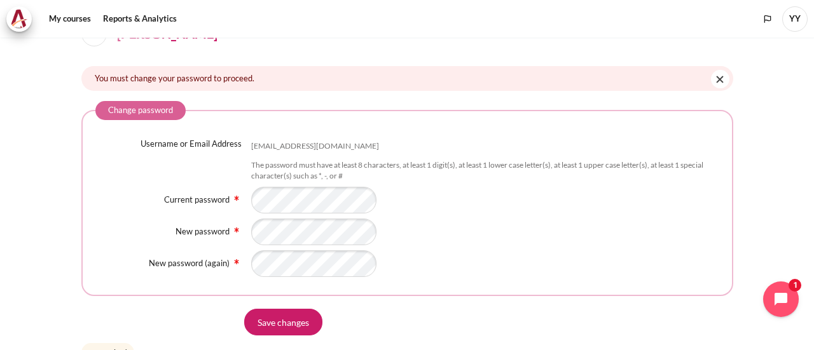  Describe the element at coordinates (795, 19) in the screenshot. I see `span: YY` at that location.